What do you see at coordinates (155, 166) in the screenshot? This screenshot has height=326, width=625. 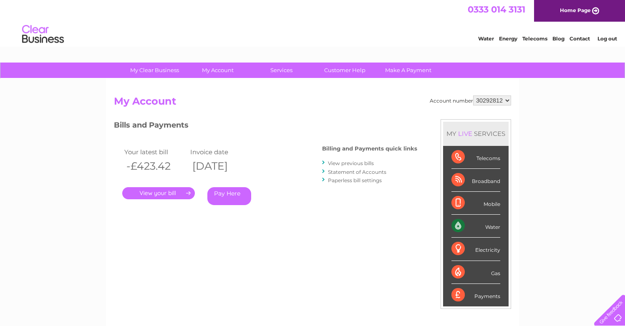 I see `th: -£423.42` at bounding box center [155, 166].